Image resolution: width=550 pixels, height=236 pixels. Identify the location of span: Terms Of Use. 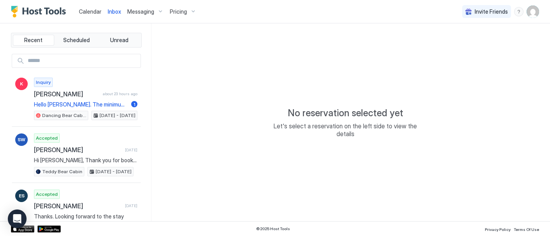
(526, 229).